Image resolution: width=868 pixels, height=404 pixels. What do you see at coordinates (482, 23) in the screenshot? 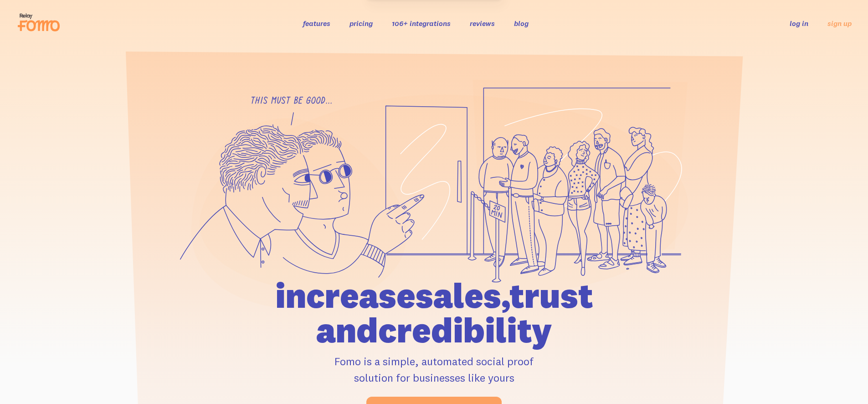
I see `a: reviews` at bounding box center [482, 23].